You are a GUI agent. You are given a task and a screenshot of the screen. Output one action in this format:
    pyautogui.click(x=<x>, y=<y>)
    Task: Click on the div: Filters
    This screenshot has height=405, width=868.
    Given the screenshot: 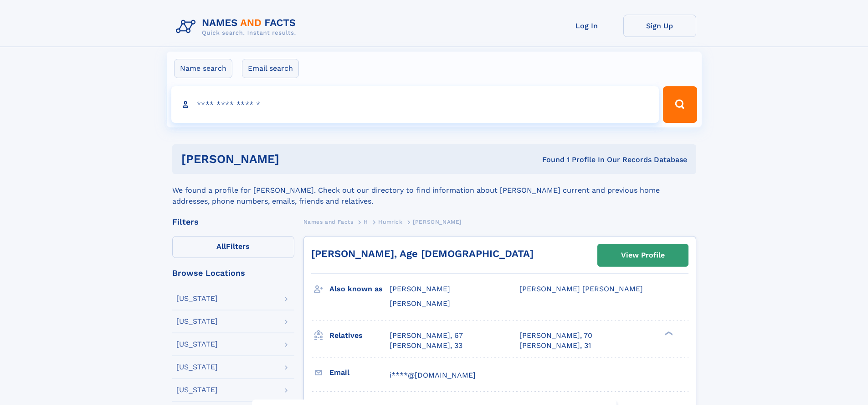 What is the action you would take?
    pyautogui.click(x=233, y=222)
    